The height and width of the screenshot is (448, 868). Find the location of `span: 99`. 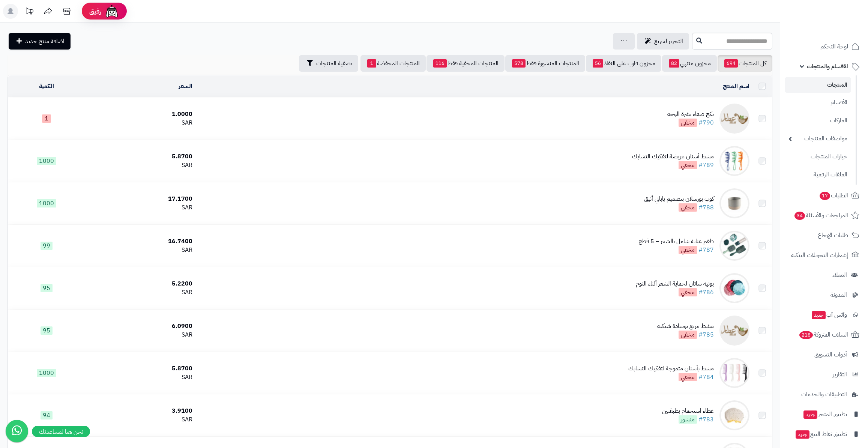

span: 99 is located at coordinates (46, 246).